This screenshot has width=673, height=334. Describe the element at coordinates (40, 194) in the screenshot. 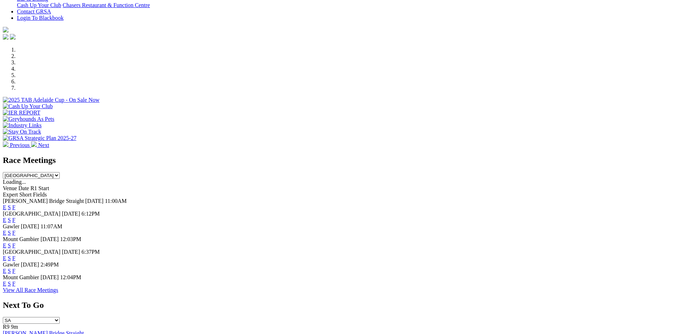

I see `span: Fields` at that location.